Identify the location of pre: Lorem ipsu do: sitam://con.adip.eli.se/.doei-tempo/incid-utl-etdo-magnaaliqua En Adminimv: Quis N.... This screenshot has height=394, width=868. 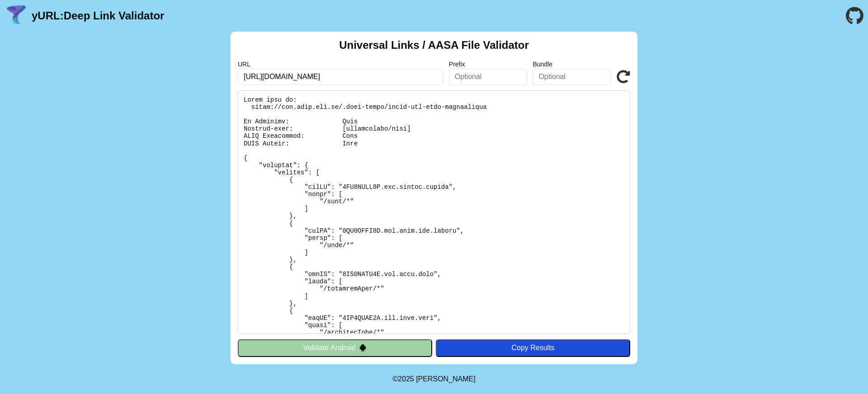
(434, 212).